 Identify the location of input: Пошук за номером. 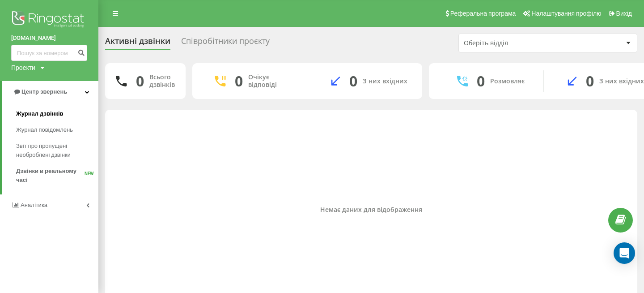
(49, 53).